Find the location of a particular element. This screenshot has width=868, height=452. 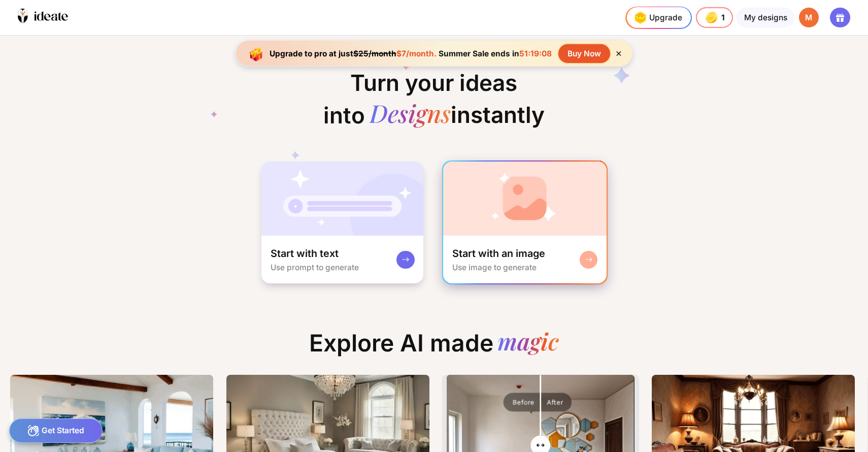

div: Get Started is located at coordinates (56, 431).